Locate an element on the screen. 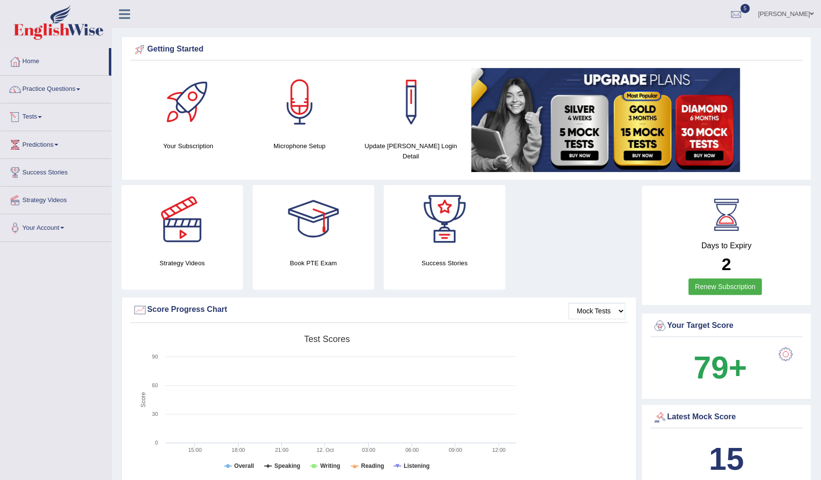  text: 18:00 is located at coordinates (239, 450).